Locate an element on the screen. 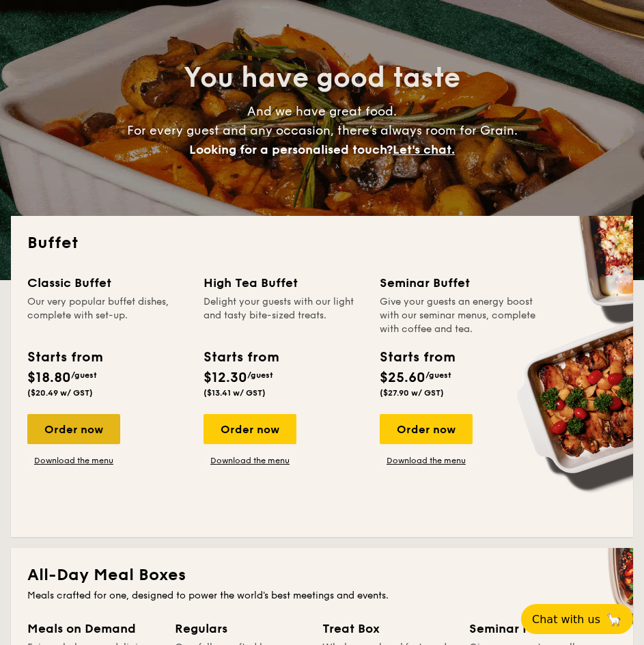 The image size is (644, 645). span: ($27.90 w/ GST) is located at coordinates (412, 393).